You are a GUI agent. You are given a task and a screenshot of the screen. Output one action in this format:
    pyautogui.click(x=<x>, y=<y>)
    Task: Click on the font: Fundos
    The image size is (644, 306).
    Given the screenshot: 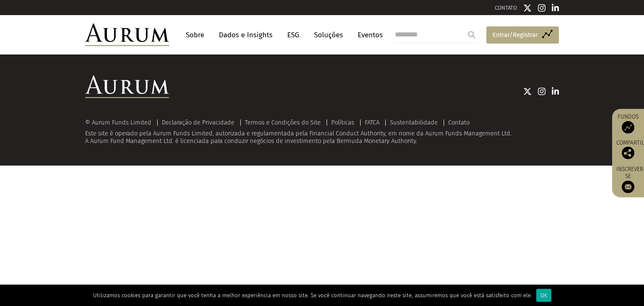 What is the action you would take?
    pyautogui.click(x=628, y=116)
    